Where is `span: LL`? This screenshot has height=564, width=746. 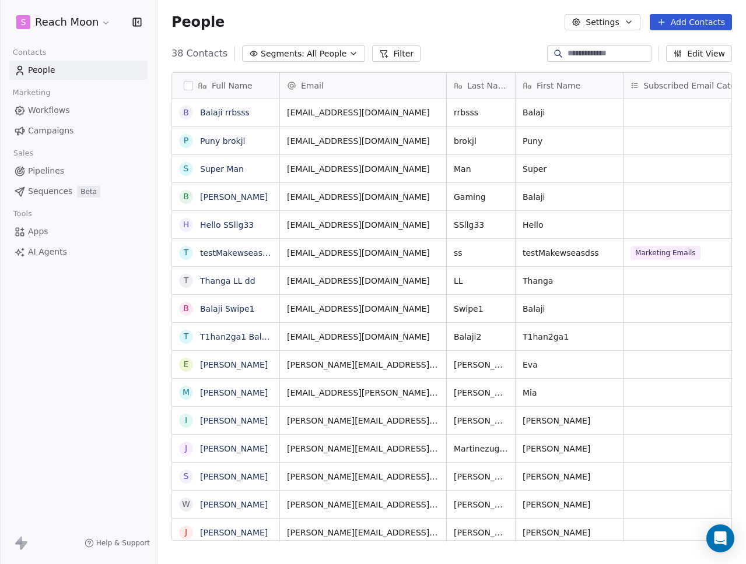 span: LL is located at coordinates (480, 281).